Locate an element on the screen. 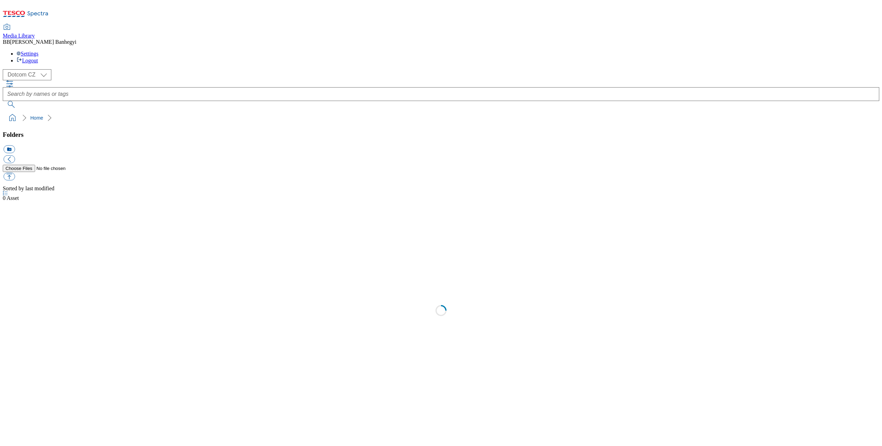 Image resolution: width=882 pixels, height=446 pixels. a: Settings is located at coordinates (28, 53).